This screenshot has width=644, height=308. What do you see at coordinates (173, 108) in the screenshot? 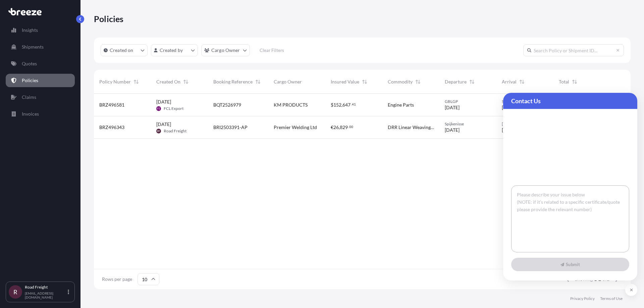
I see `span: FCL Export` at bounding box center [173, 108].